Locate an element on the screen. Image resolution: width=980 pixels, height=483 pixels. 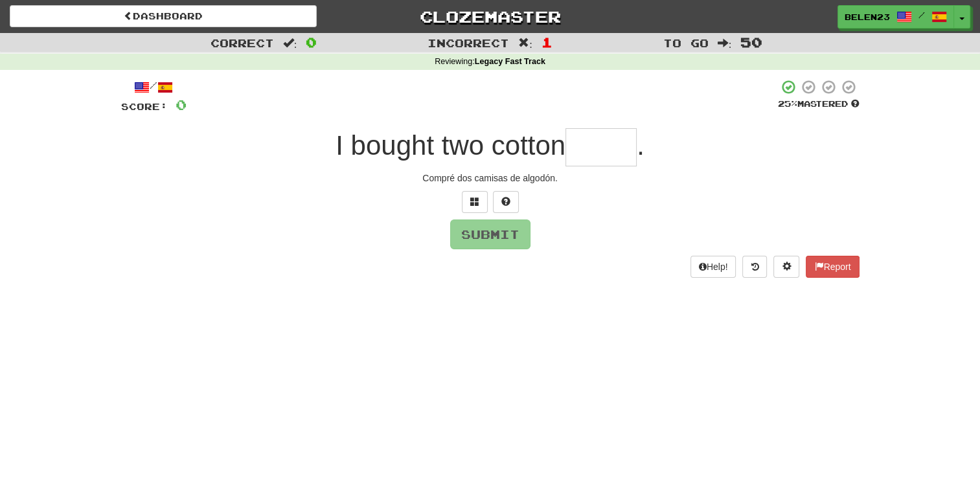
button: Report is located at coordinates (832, 267).